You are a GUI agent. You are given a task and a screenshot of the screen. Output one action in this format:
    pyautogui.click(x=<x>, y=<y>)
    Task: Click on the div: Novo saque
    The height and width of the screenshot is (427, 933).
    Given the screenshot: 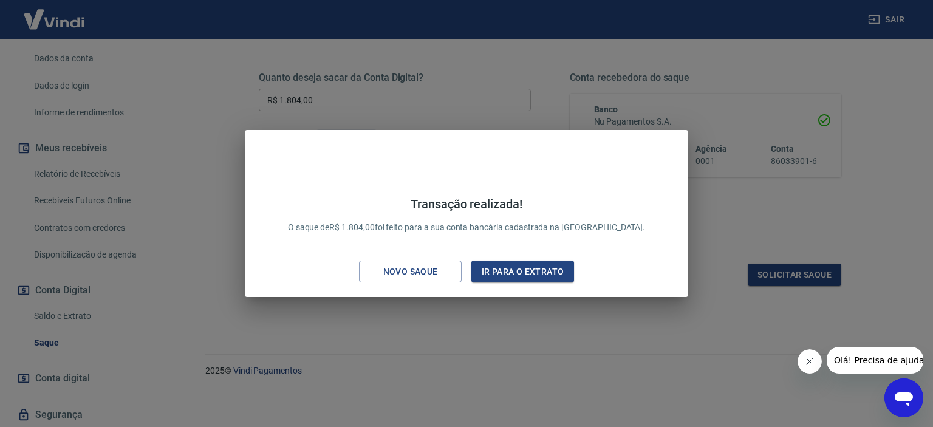 What is the action you would take?
    pyautogui.click(x=411, y=272)
    